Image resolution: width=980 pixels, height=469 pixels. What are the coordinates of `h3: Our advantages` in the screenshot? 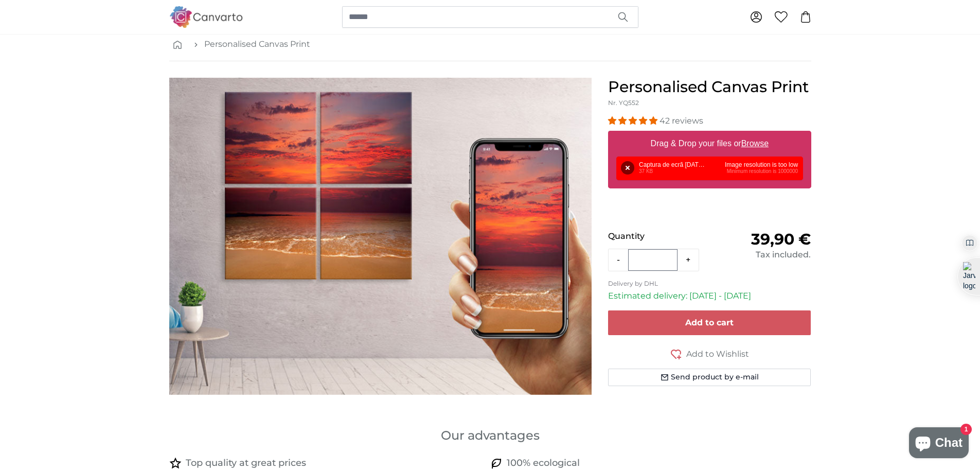 It's located at (490, 436).